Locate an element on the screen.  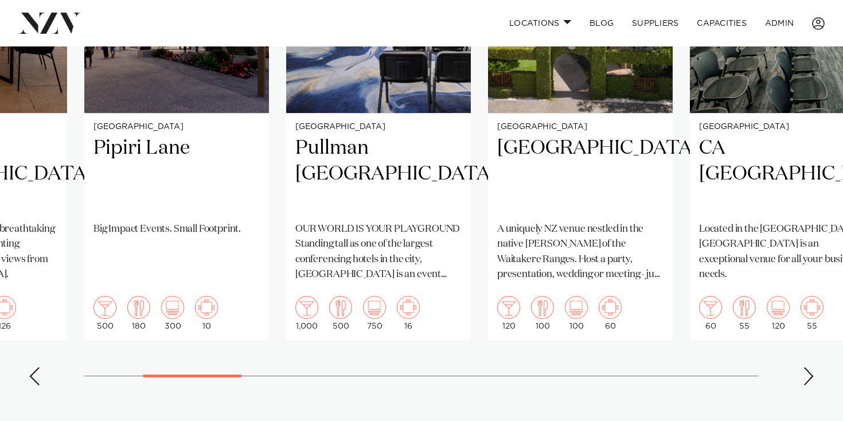
div: 10 is located at coordinates (206, 313).